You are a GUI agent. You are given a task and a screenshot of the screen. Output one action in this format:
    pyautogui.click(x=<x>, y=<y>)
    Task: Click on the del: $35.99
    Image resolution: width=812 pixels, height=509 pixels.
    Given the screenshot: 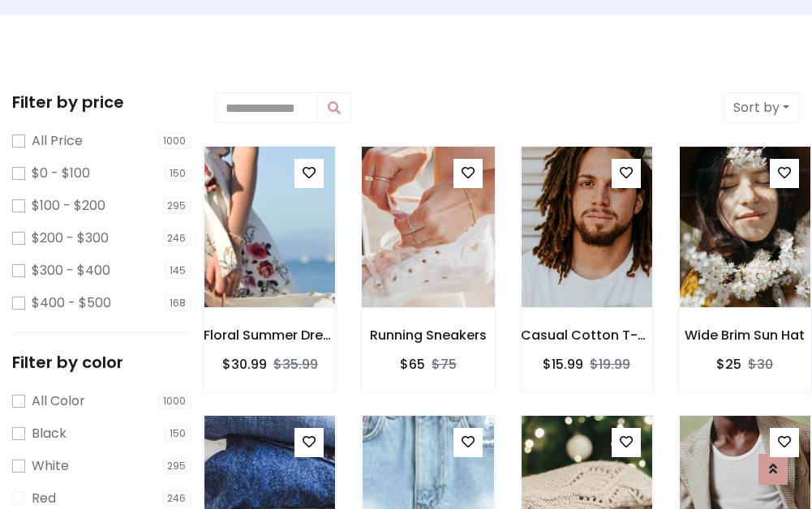 What is the action you would take?
    pyautogui.click(x=295, y=364)
    